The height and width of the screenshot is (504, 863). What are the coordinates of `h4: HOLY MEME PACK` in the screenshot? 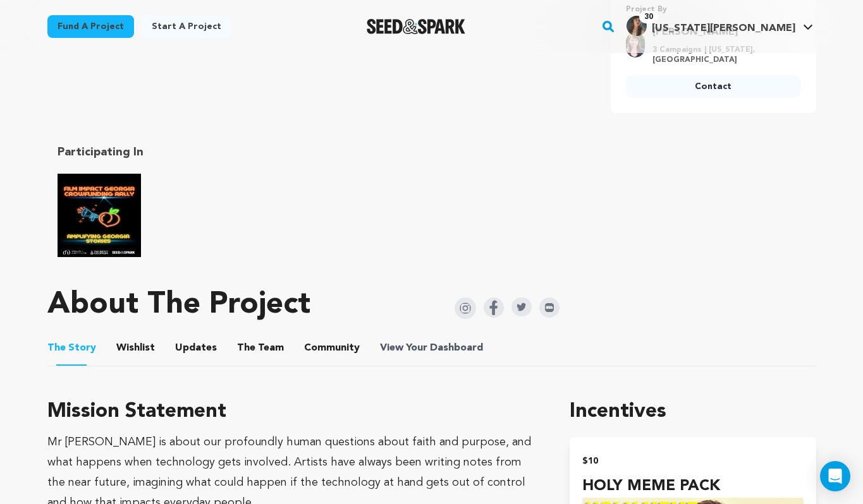 It's located at (692, 486).